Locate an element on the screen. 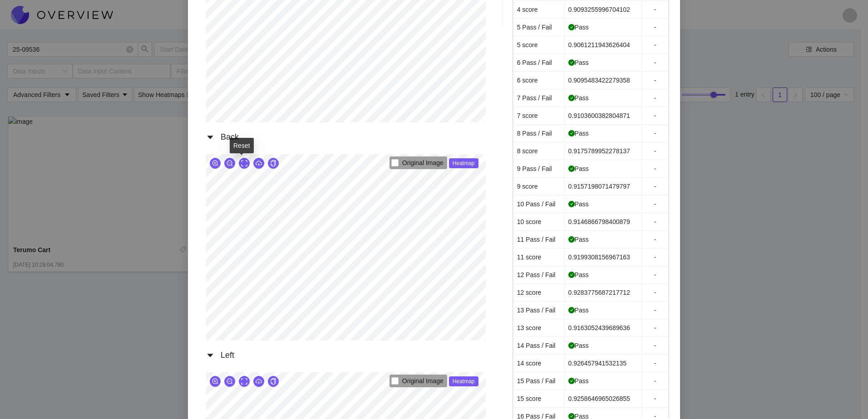 The height and width of the screenshot is (419, 868). td: 9 score is located at coordinates (539, 186).